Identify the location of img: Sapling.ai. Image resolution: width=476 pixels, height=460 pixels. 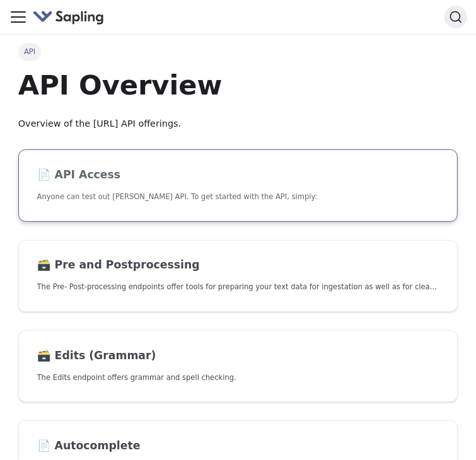
(69, 17).